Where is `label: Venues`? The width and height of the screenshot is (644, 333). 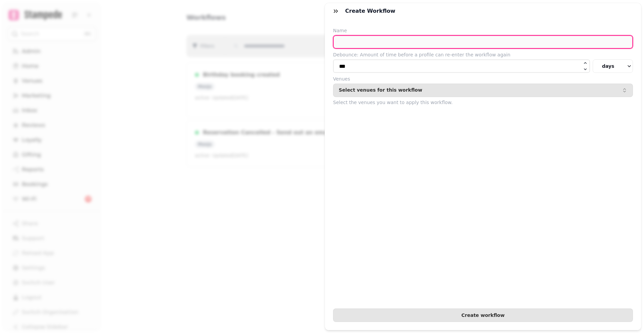
label: Venues is located at coordinates (483, 79).